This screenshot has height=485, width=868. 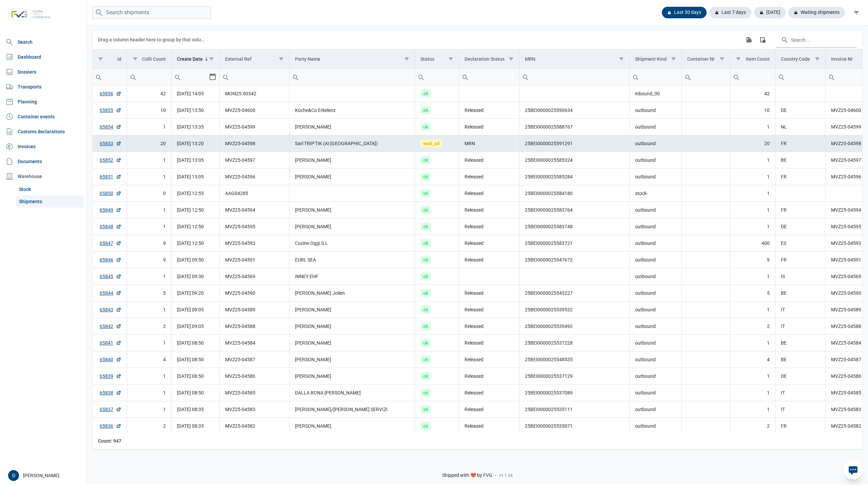 I want to click on td: Column Country Code, so click(x=800, y=59).